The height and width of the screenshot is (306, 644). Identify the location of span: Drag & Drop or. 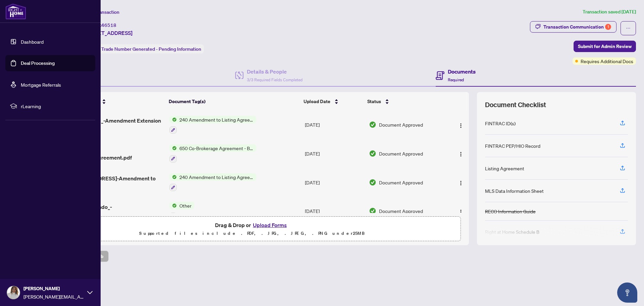
(252, 225).